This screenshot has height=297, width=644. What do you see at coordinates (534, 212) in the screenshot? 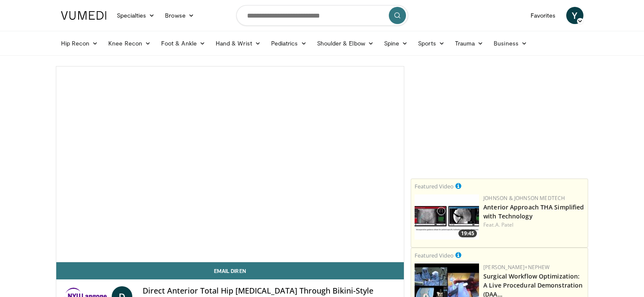
I see `a: Anterior Approach THA Simplified with Technology` at bounding box center [534, 212].